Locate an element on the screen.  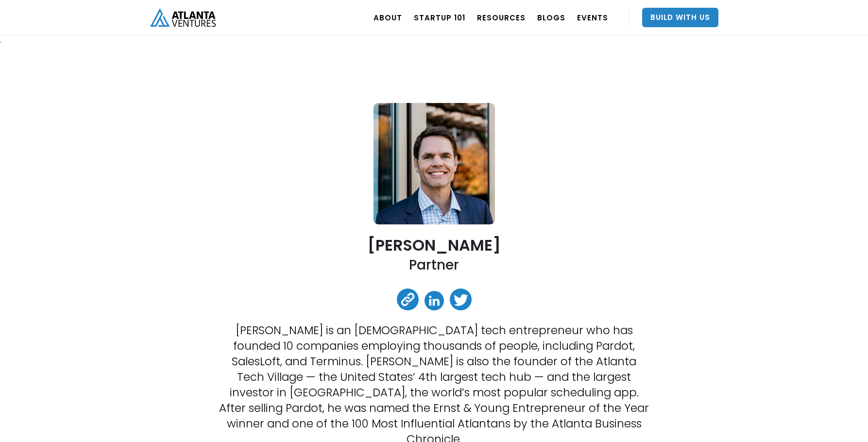
a: ABOUT is located at coordinates (388, 18).